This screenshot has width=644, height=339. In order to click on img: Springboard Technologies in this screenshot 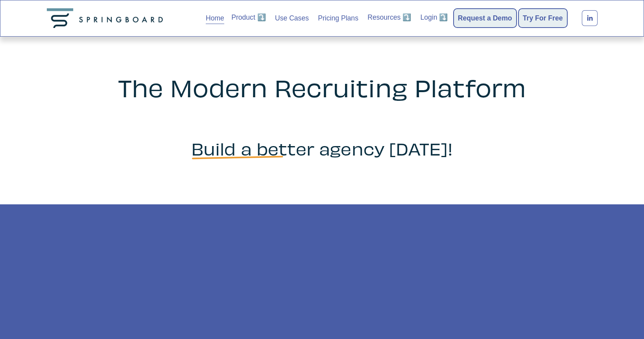, I will do `click(106, 18)`.